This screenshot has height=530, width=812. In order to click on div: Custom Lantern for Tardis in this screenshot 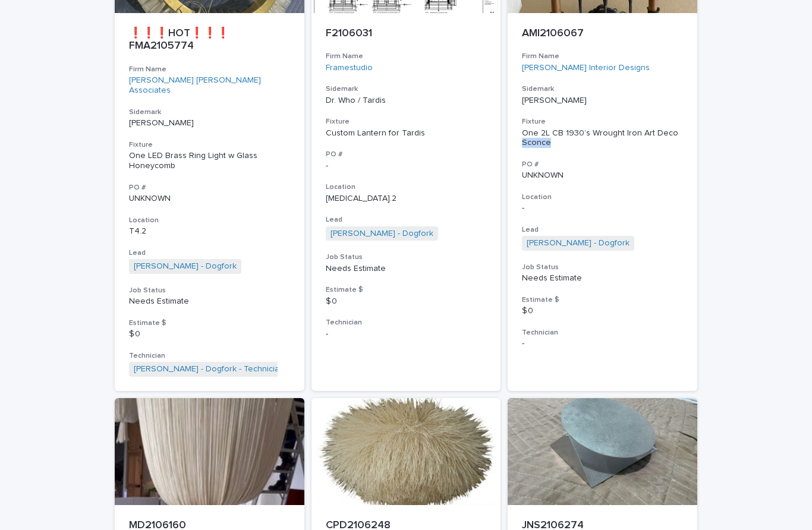, I will do `click(406, 133)`.